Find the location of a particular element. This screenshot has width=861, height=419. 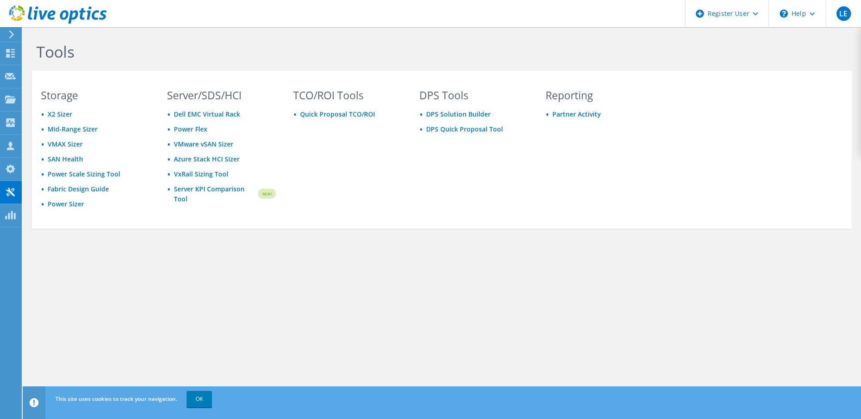

a: Mid-Range Sizer is located at coordinates (73, 129).